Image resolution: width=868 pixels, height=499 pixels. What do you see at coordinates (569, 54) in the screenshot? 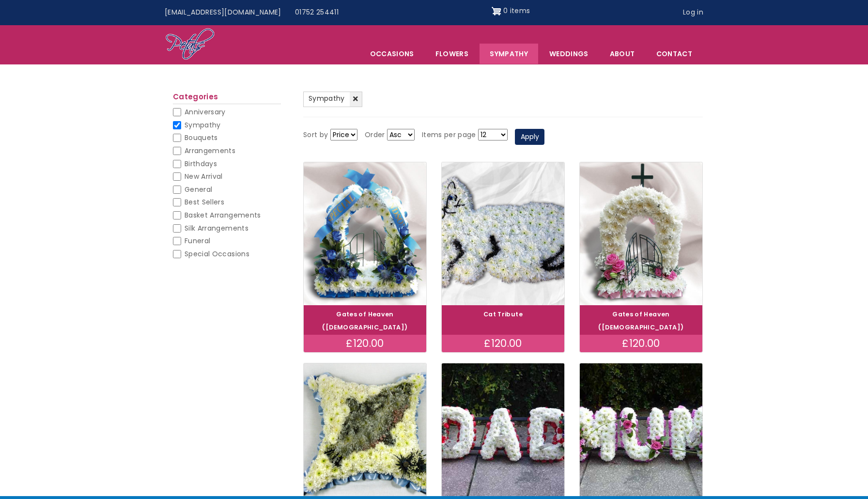
I see `span: Weddings` at bounding box center [569, 54].